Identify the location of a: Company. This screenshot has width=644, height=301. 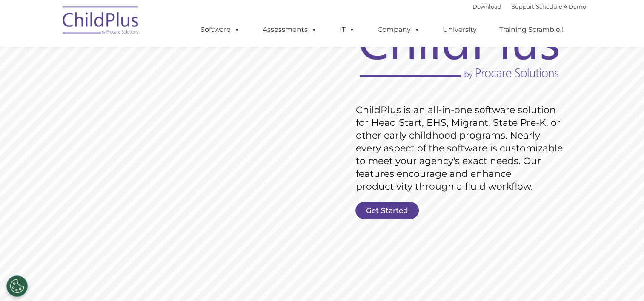
(399, 30).